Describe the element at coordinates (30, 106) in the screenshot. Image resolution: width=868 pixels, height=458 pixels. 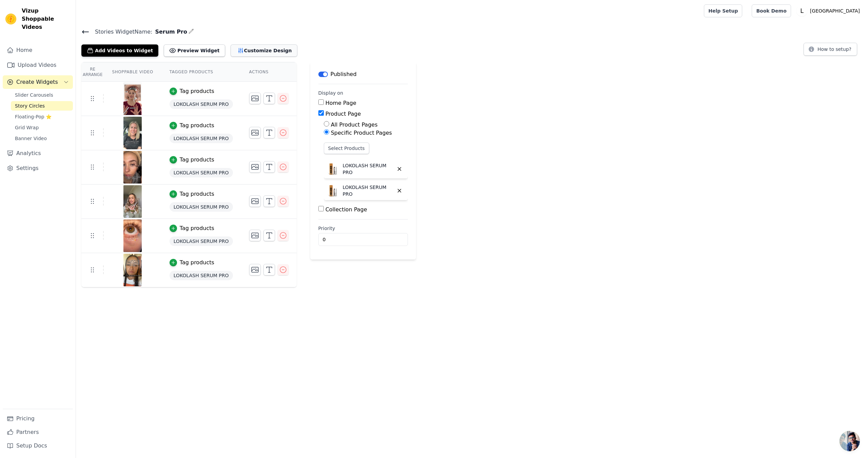
I see `span: Story Circles` at that location.